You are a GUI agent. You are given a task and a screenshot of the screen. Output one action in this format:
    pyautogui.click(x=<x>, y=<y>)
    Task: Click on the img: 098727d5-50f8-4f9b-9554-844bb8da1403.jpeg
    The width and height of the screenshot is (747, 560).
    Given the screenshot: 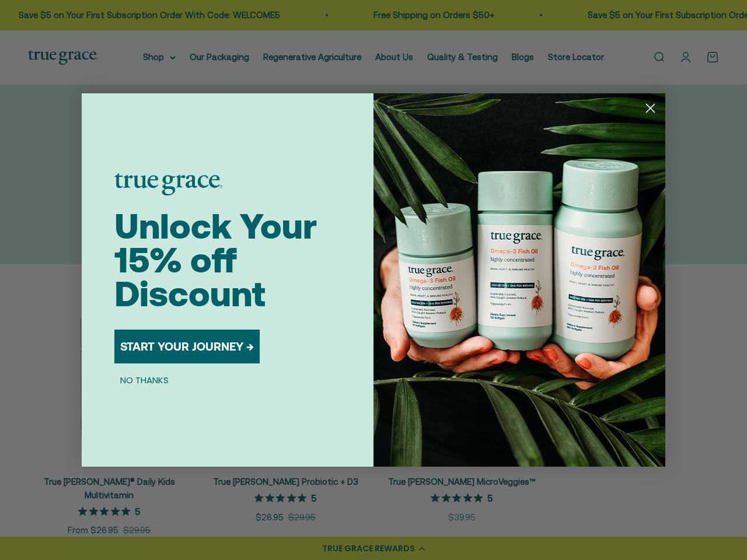 What is the action you would take?
    pyautogui.click(x=519, y=280)
    